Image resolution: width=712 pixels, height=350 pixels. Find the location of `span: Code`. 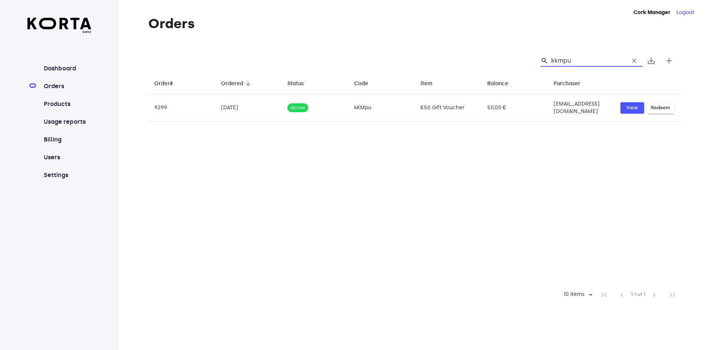

span: Code is located at coordinates (366, 84).